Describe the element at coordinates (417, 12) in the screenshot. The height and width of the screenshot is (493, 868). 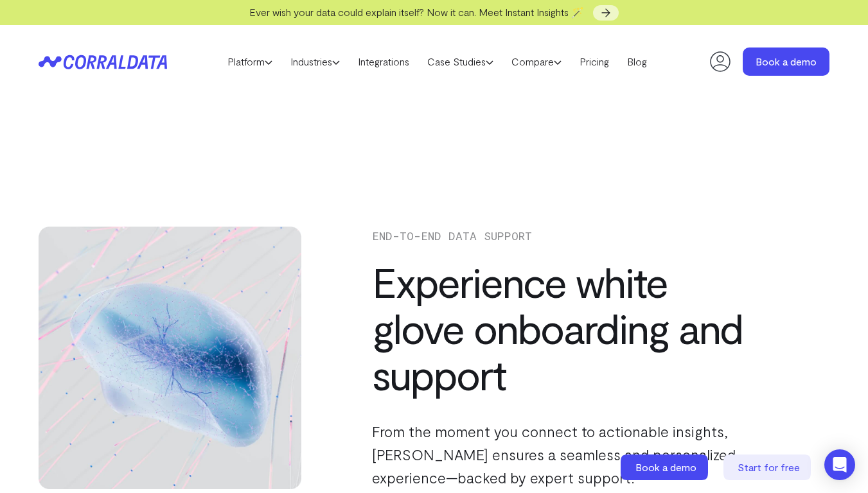
I see `span: Ever wish your data could explain itself? Now it can. Meet Instant Insights 🪄` at that location.